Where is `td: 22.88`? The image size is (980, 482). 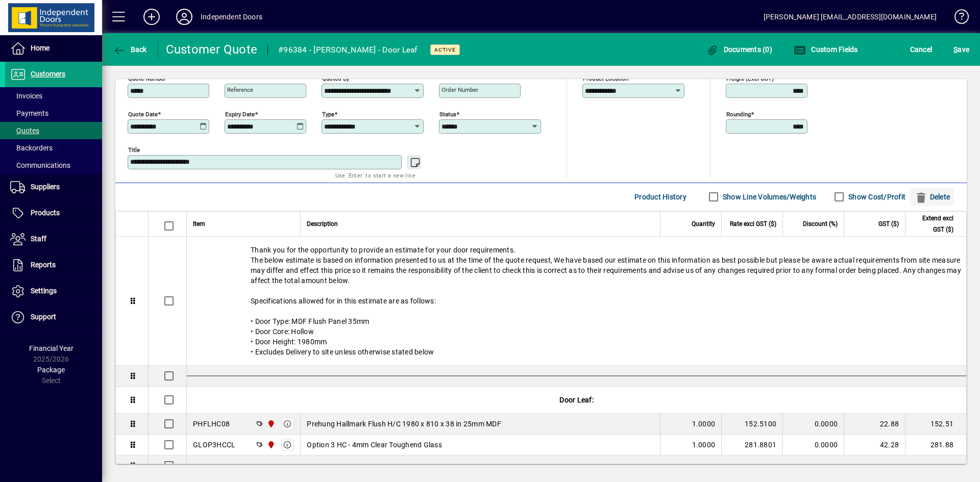 td: 22.88 is located at coordinates (874, 424).